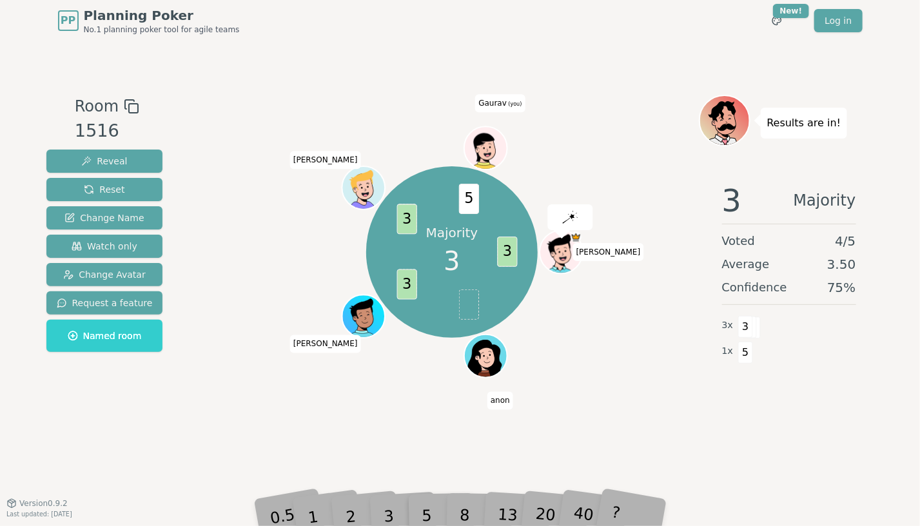 This screenshot has width=920, height=526. What do you see at coordinates (791, 11) in the screenshot?
I see `div: New!` at bounding box center [791, 11].